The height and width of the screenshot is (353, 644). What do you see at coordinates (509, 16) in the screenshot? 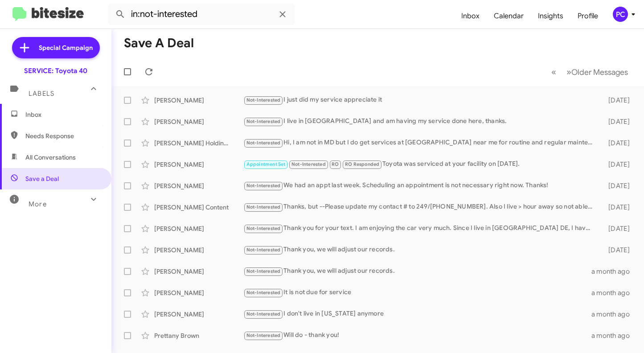
I see `a: Calendar` at bounding box center [509, 16].